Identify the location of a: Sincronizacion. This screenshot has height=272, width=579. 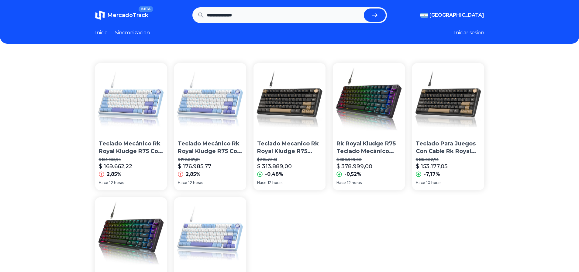
(132, 33).